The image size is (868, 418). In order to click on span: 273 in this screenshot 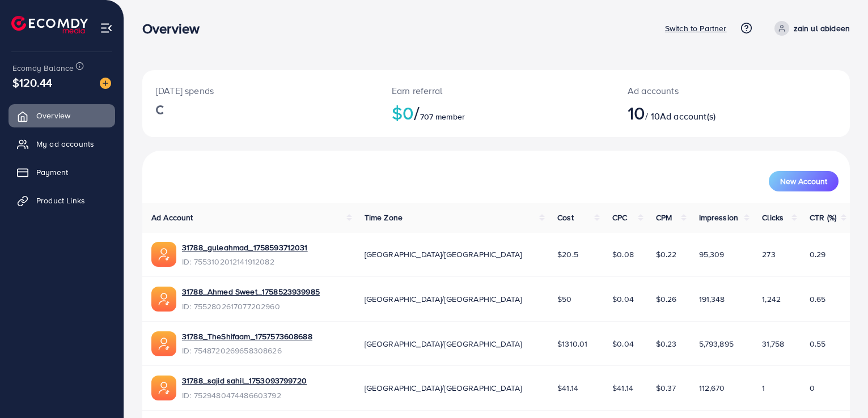, I will do `click(768, 254)`.